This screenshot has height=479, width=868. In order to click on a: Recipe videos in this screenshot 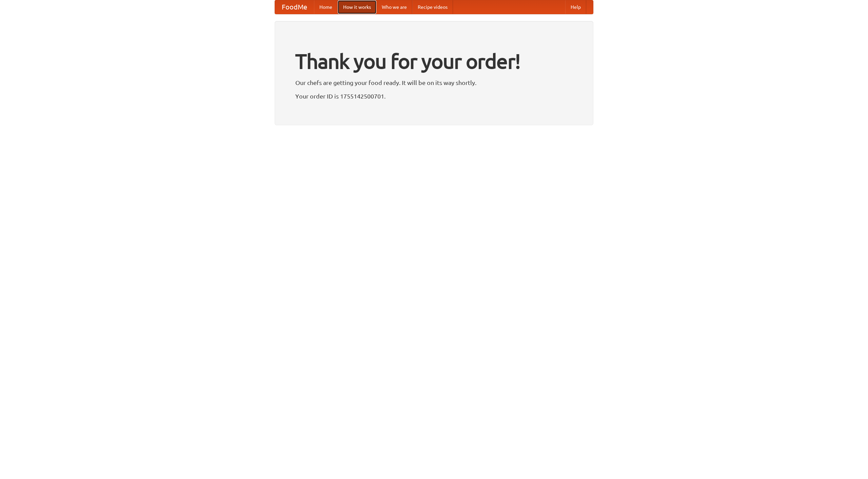, I will do `click(433, 7)`.